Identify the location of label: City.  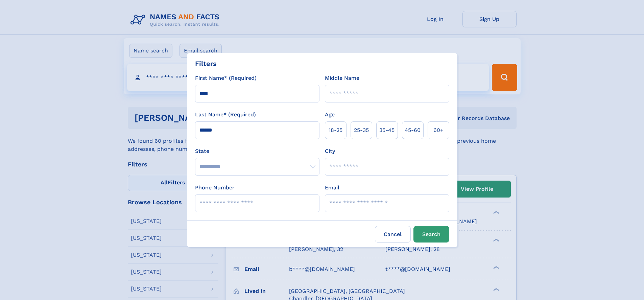
(330, 151).